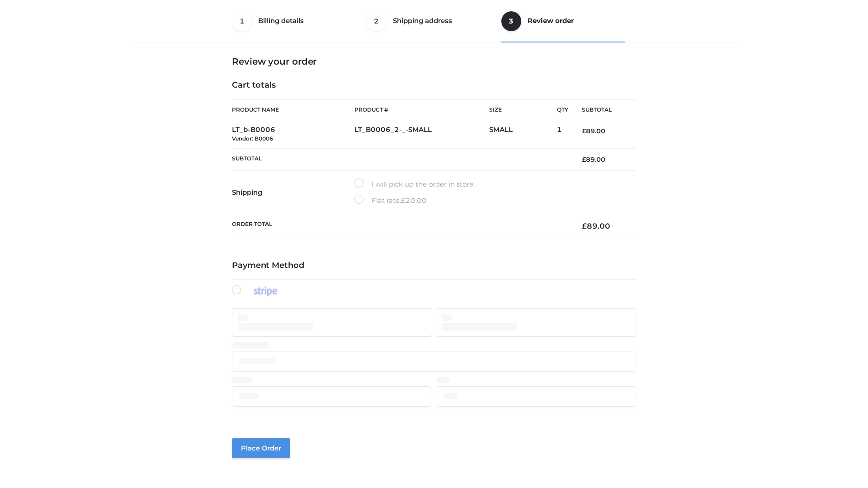 Image resolution: width=868 pixels, height=488 pixels. I want to click on th: Product #, so click(422, 110).